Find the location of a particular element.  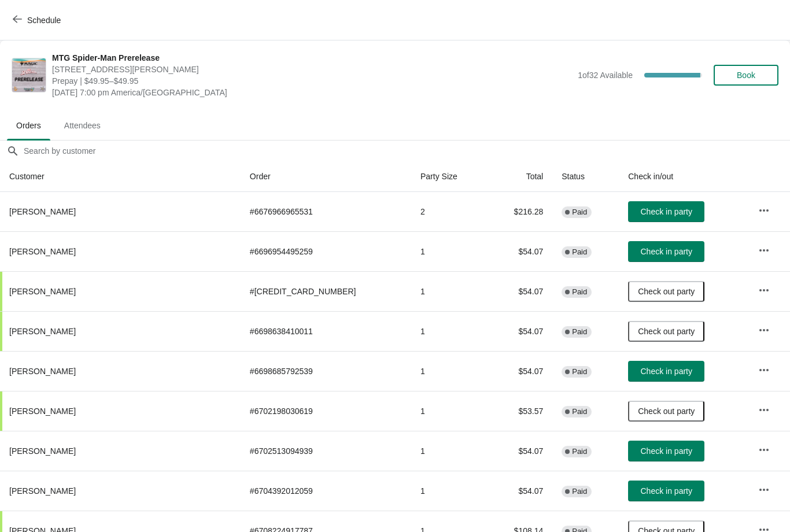

th: Order is located at coordinates (325, 176).